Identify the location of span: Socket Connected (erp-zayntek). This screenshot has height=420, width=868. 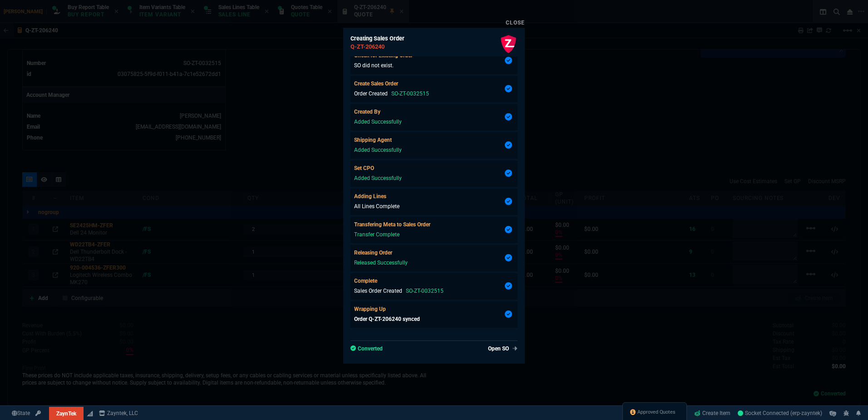
(780, 413).